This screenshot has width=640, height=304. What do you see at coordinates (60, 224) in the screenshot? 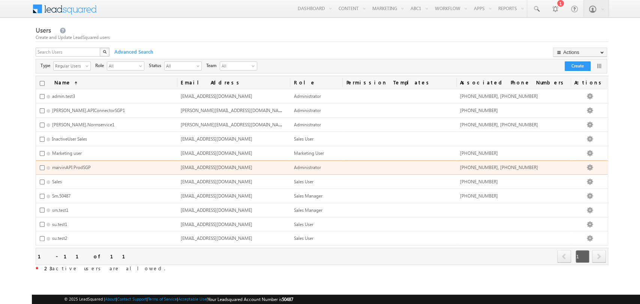
I see `span: su.test1` at bounding box center [60, 224].